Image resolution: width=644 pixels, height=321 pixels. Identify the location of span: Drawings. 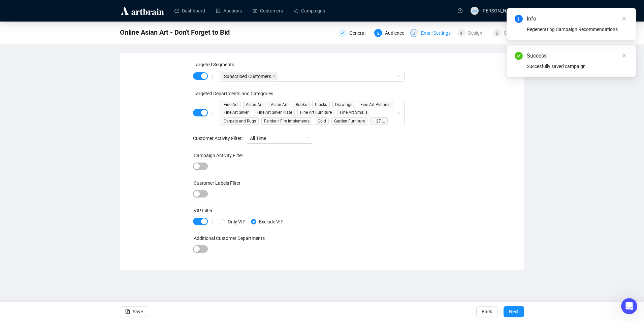
(343, 105).